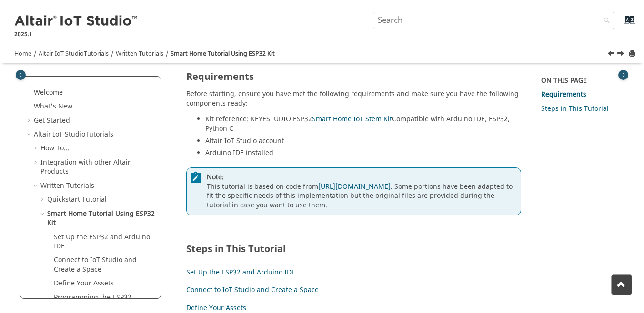 This screenshot has width=644, height=313. What do you see at coordinates (77, 34) in the screenshot?
I see `p: 2025.1` at bounding box center [77, 34].